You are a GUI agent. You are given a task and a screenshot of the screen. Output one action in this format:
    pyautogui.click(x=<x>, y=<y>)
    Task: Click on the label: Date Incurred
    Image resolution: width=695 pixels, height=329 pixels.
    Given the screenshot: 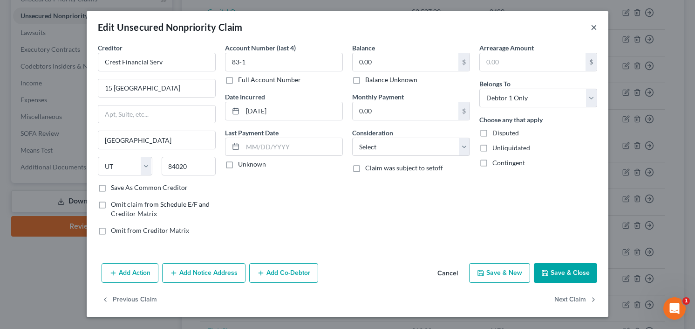 What is the action you would take?
    pyautogui.click(x=245, y=96)
    